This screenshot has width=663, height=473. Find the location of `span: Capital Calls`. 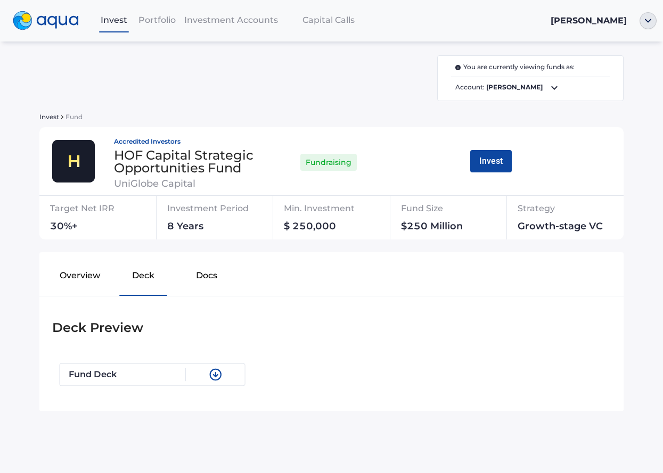

span: Capital Calls is located at coordinates (329, 20).